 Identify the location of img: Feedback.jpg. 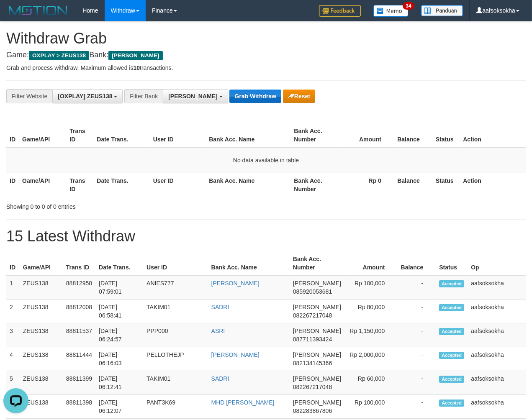
(340, 11).